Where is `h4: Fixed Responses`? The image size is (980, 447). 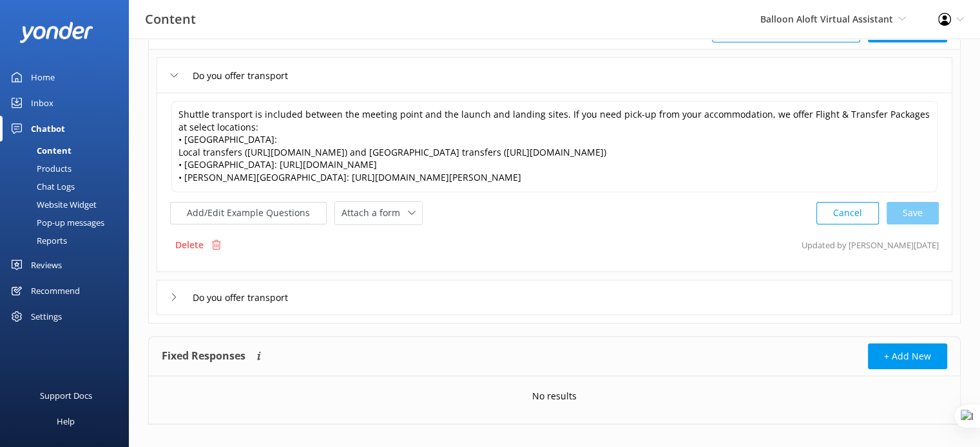
h4: Fixed Responses is located at coordinates (203, 356).